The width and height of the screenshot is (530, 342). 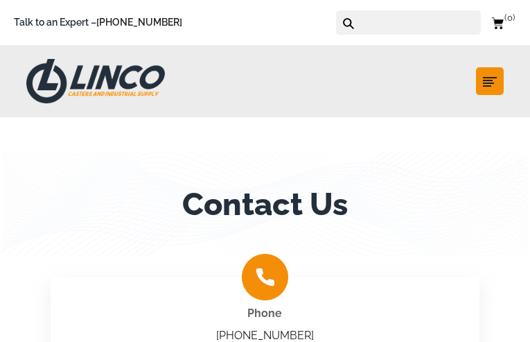 I want to click on img: group-2009.png, so click(x=265, y=277).